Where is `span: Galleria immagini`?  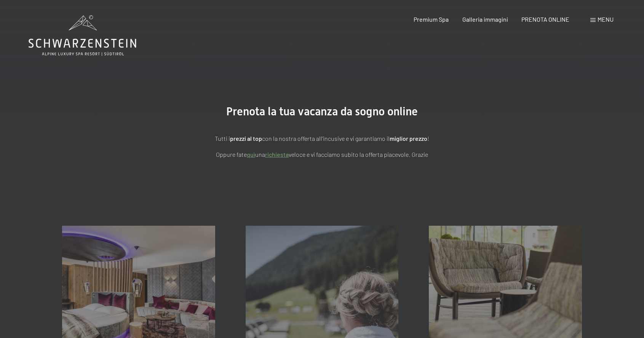
span: Galleria immagini is located at coordinates (485, 19).